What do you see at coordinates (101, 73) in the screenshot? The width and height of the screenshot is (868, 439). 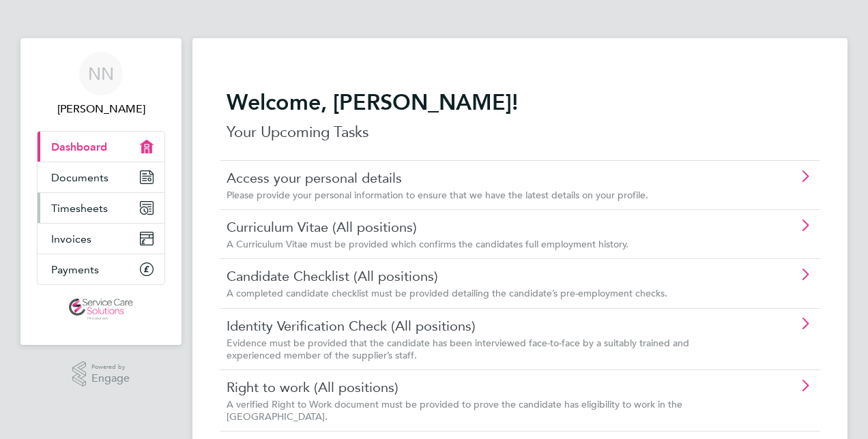 I see `span: NN` at bounding box center [101, 73].